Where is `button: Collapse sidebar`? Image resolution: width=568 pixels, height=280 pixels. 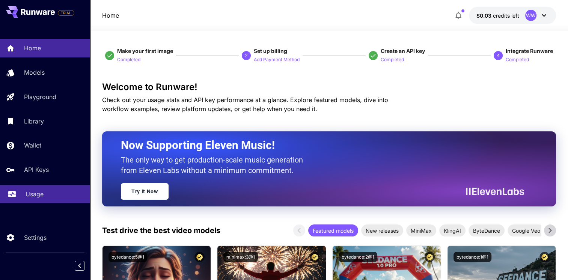 button: Collapse sidebar is located at coordinates (80, 266).